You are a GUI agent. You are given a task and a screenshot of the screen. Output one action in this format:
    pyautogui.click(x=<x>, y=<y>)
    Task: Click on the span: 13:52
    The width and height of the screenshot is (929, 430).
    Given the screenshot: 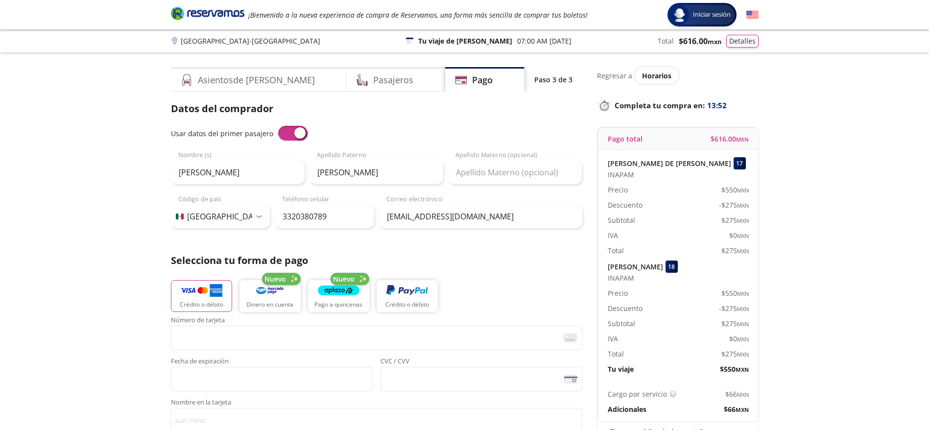 What is the action you would take?
    pyautogui.click(x=717, y=105)
    